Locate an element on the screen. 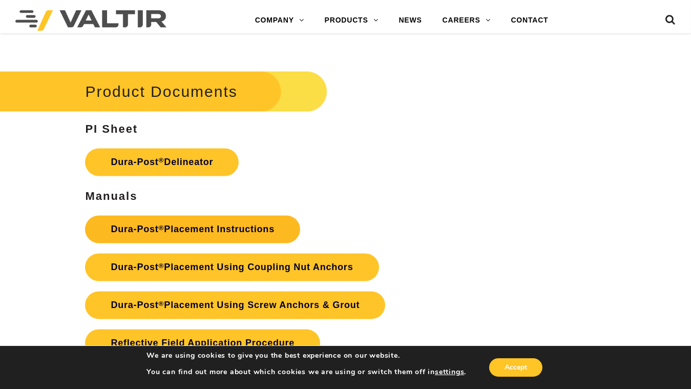 This screenshot has height=389, width=691. strong: PI Sheet is located at coordinates (111, 129).